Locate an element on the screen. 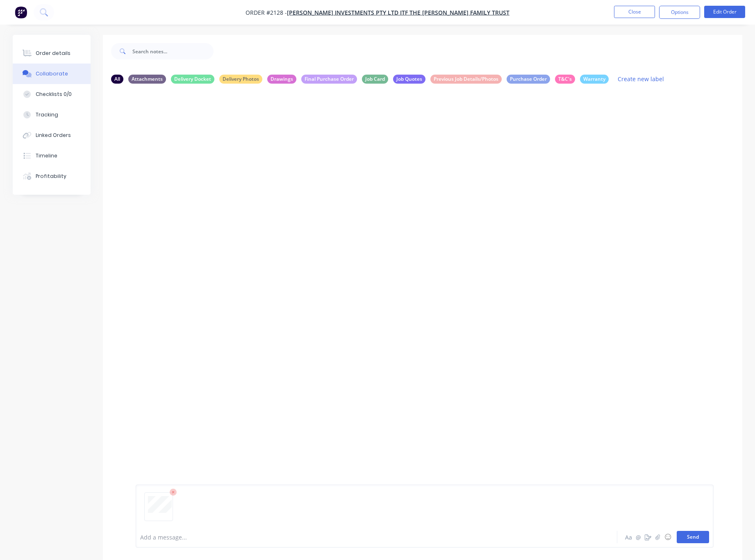 This screenshot has width=755, height=560. div: Purchase Order is located at coordinates (529, 79).